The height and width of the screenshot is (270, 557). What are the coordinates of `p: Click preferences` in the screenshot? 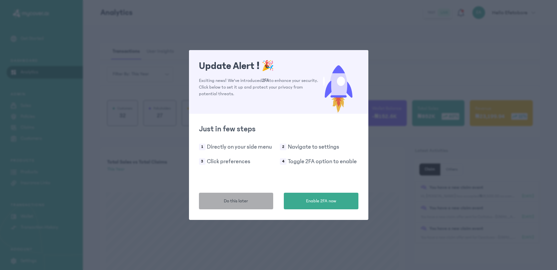 It's located at (229, 162).